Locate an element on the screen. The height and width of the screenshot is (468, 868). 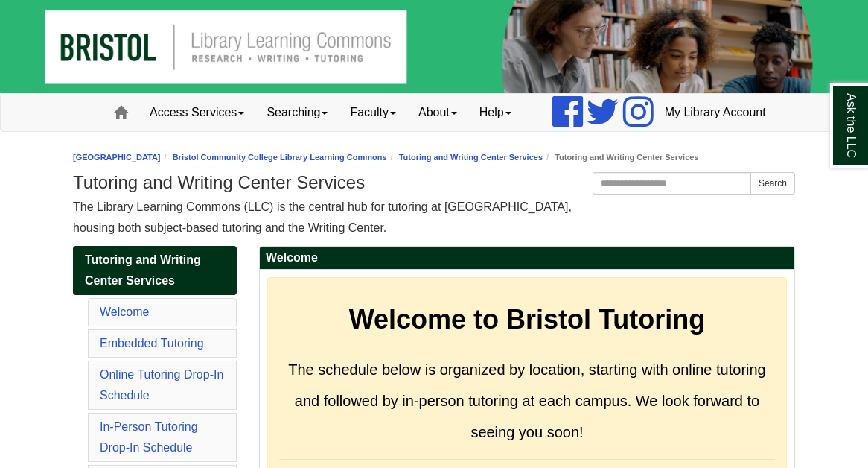
a: Embedded Tutoring is located at coordinates (152, 343).